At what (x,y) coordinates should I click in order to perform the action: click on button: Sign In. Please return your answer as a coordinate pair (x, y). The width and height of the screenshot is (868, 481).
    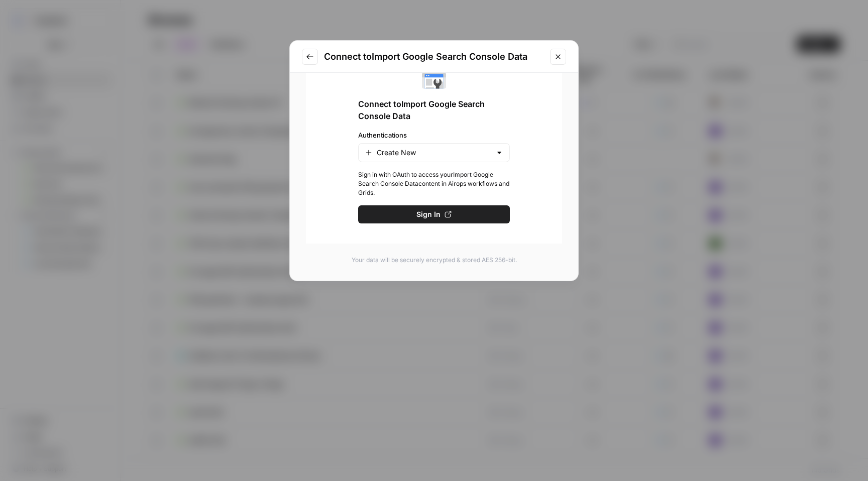
    Looking at the image, I should click on (434, 214).